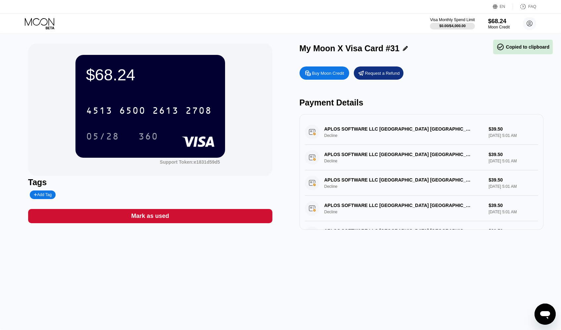 The width and height of the screenshot is (561, 330). I want to click on div: 2708, so click(199, 112).